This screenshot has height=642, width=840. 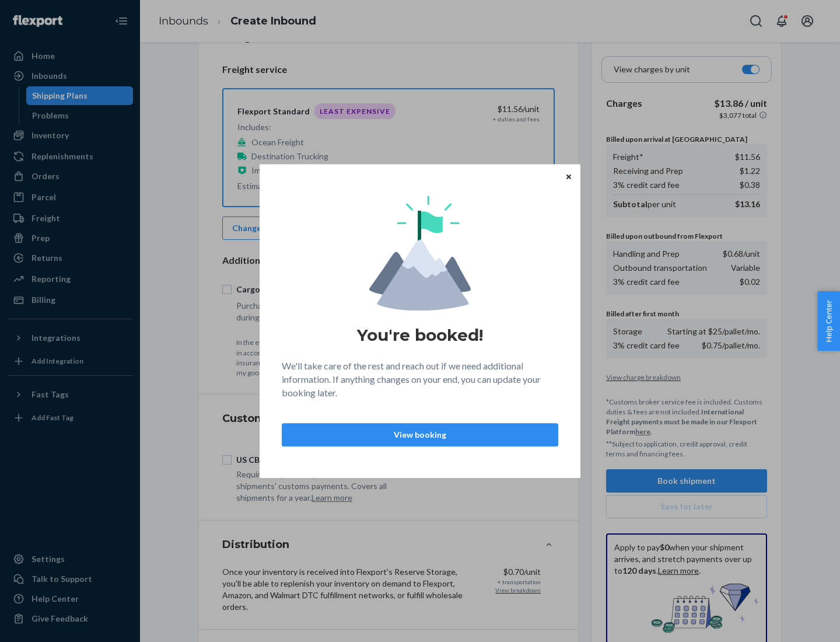 What do you see at coordinates (420, 252) in the screenshot?
I see `img: svg+xml,%3Csvg%20viewBox%3D%220%200%20174%20197%22%20fill%3D%22none%22%20xmlns%3D%22http%3A%2F%2F...` at bounding box center [420, 252].